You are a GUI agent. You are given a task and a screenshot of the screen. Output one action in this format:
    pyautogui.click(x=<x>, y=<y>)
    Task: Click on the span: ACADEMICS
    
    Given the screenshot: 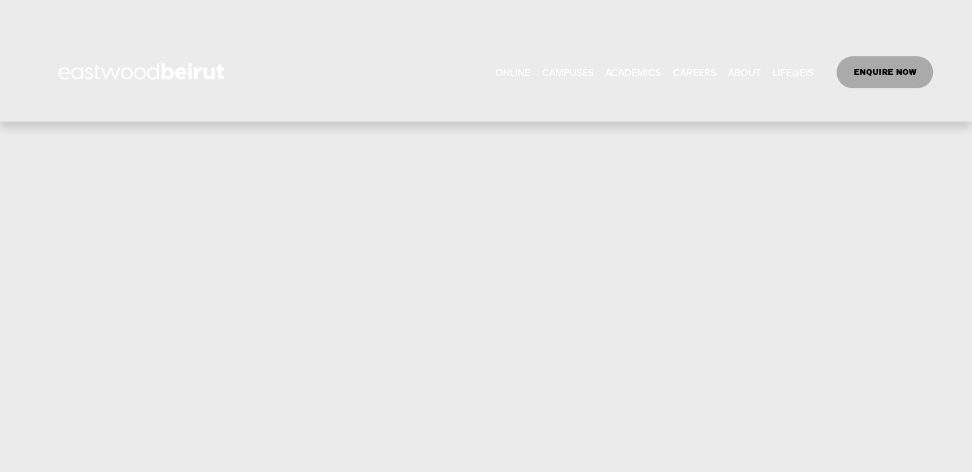 What is the action you would take?
    pyautogui.click(x=633, y=72)
    